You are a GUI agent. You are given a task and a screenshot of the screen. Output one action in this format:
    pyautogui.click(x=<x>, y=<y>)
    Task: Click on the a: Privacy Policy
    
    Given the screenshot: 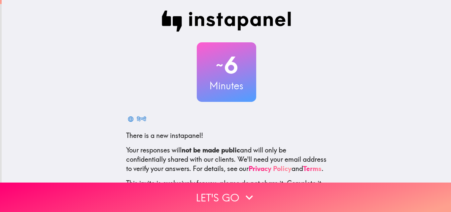 What is the action you would take?
    pyautogui.click(x=270, y=168)
    